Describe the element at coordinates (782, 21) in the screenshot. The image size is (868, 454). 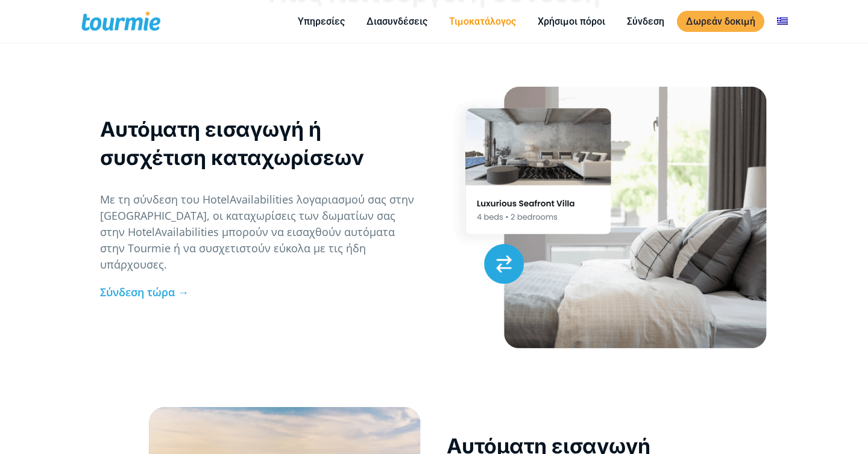
I see `a: Αλλαγή σε` at that location.